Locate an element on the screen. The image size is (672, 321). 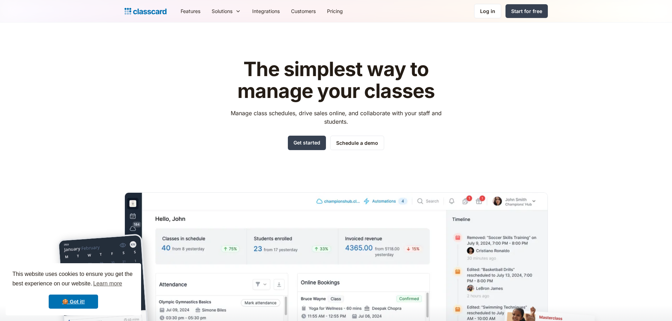
a: Integrations is located at coordinates (266, 11).